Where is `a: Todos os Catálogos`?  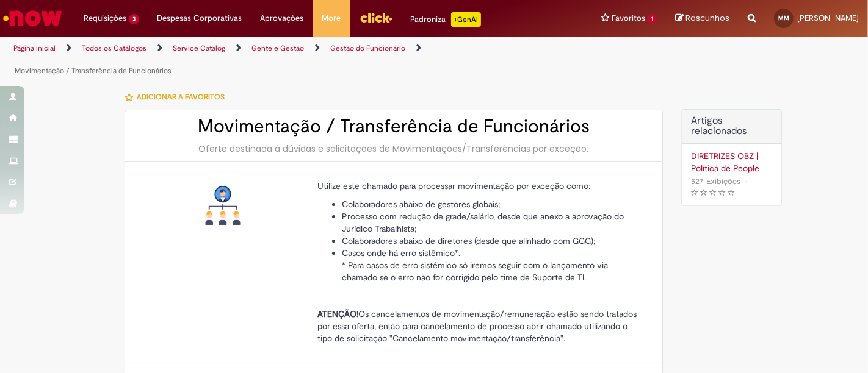 a: Todos os Catálogos is located at coordinates (115, 48).